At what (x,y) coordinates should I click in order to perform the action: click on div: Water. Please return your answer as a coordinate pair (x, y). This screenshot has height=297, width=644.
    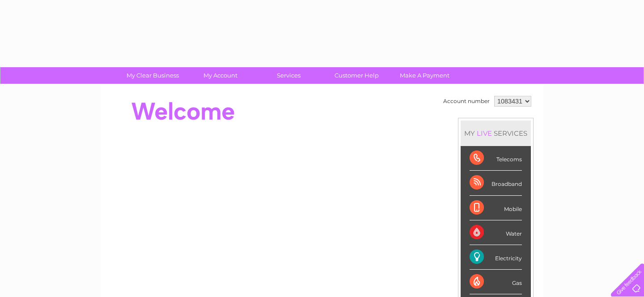
    Looking at the image, I should click on (496, 232).